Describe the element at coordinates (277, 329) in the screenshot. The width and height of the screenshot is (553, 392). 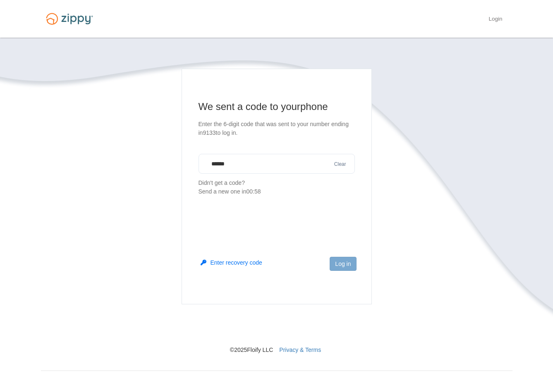
I see `nav: © 2025 Floify LLC` at that location.